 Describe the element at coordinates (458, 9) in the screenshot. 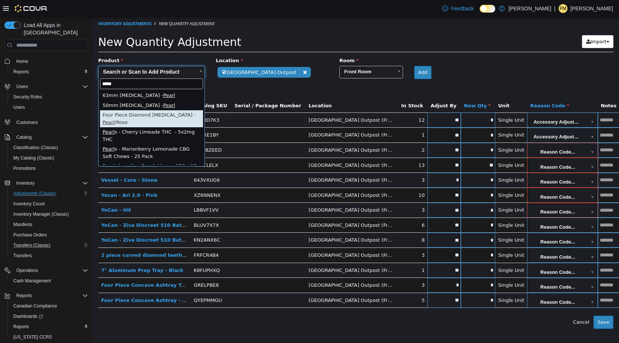

I see `a: Feedback` at that location.